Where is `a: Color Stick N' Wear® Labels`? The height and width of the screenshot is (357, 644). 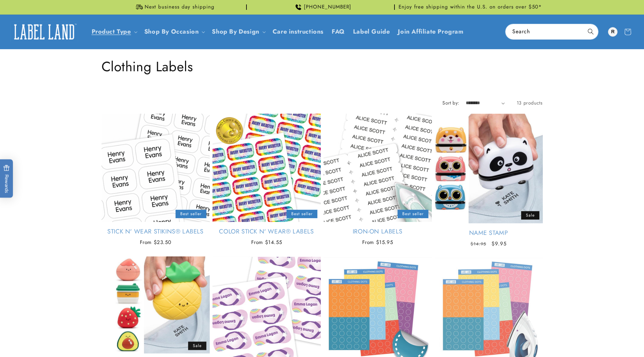
a: Color Stick N' Wear® Labels is located at coordinates (267, 231).